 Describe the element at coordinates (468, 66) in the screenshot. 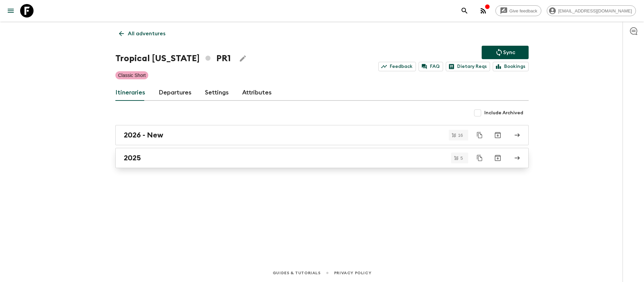

I see `a: Dietary Reqs` at that location.